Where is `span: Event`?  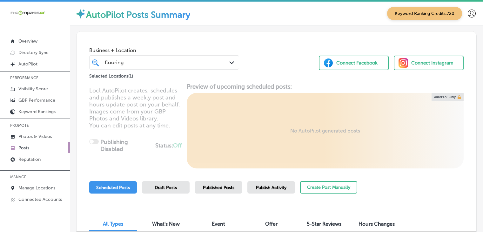 span: Event is located at coordinates (219, 224).